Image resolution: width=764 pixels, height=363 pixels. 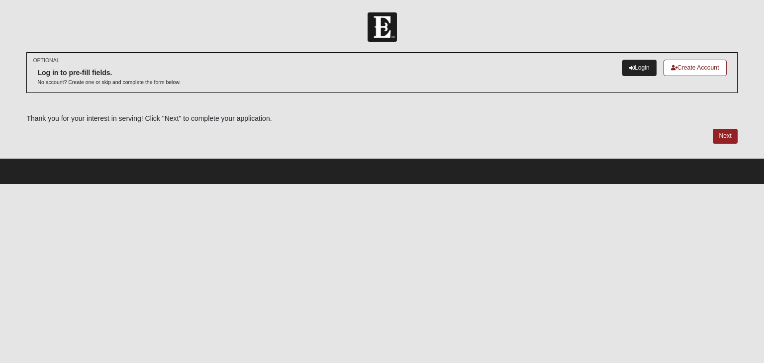 What do you see at coordinates (381, 118) in the screenshot?
I see `p: Thank you for your interest in serving! Click "Next" to complete your application.` at bounding box center [381, 118].